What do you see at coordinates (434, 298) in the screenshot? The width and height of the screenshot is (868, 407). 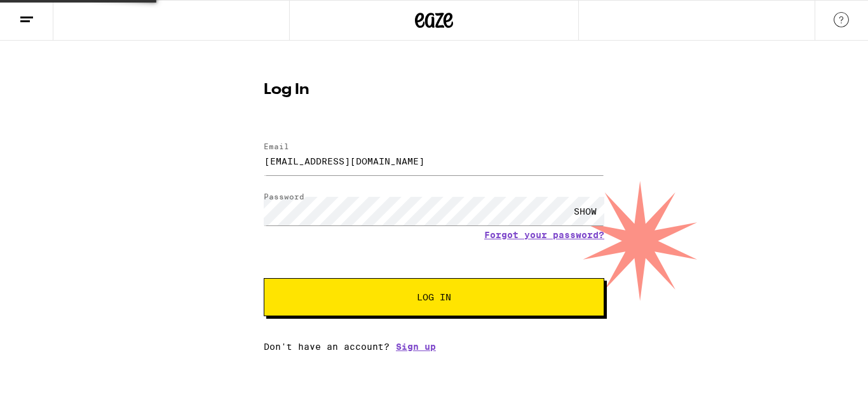 I see `button: Log In` at bounding box center [434, 298].